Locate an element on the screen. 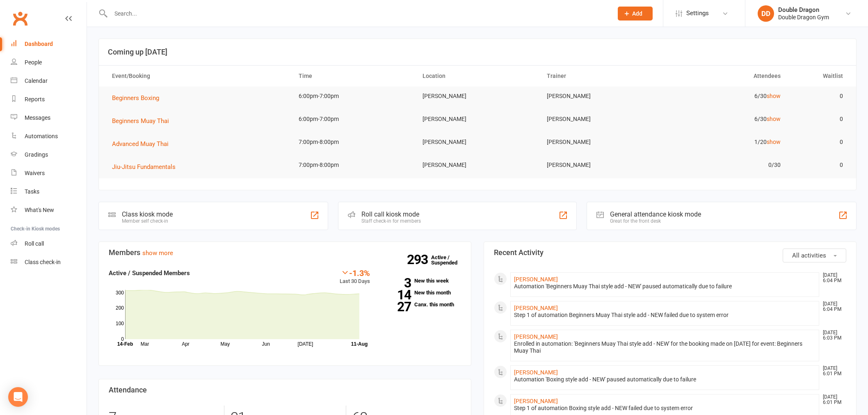 This screenshot has height=415, width=868. div: Messages is located at coordinates (37, 118).